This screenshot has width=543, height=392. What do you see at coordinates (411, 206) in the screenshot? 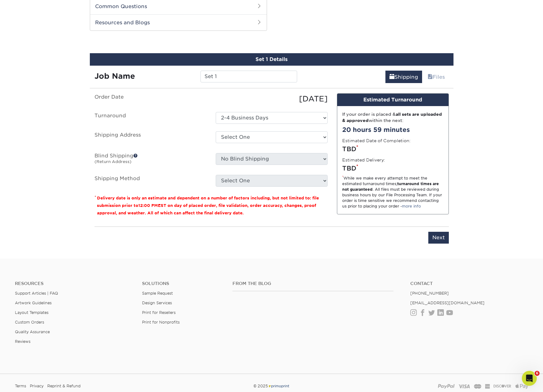
I see `a: more info` at bounding box center [411, 206].